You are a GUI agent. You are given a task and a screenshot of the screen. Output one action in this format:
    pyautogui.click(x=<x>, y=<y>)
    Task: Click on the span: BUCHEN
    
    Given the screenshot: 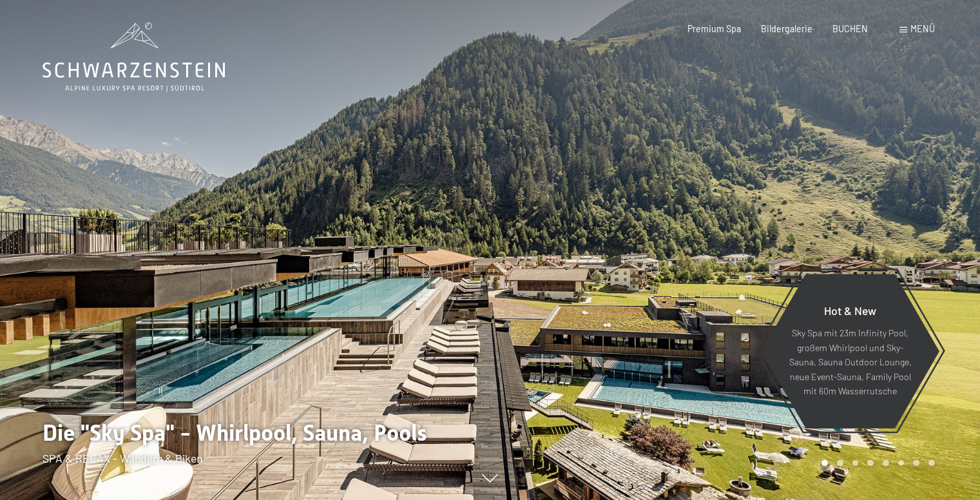 What is the action you would take?
    pyautogui.click(x=850, y=28)
    